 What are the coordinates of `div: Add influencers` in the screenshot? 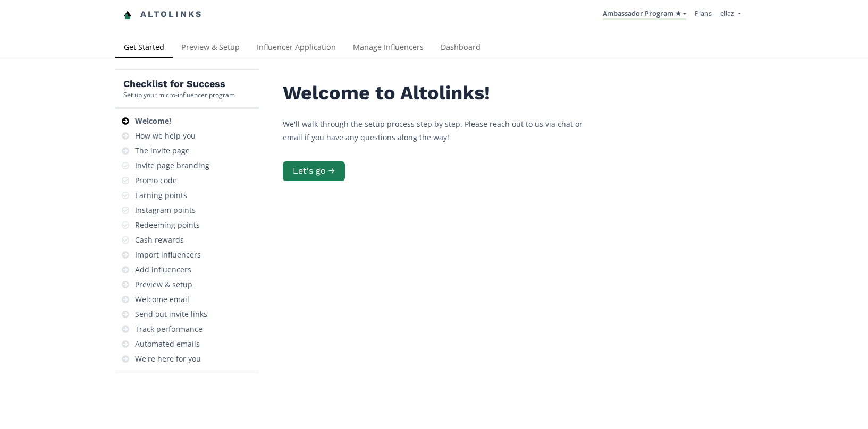 It's located at (163, 270).